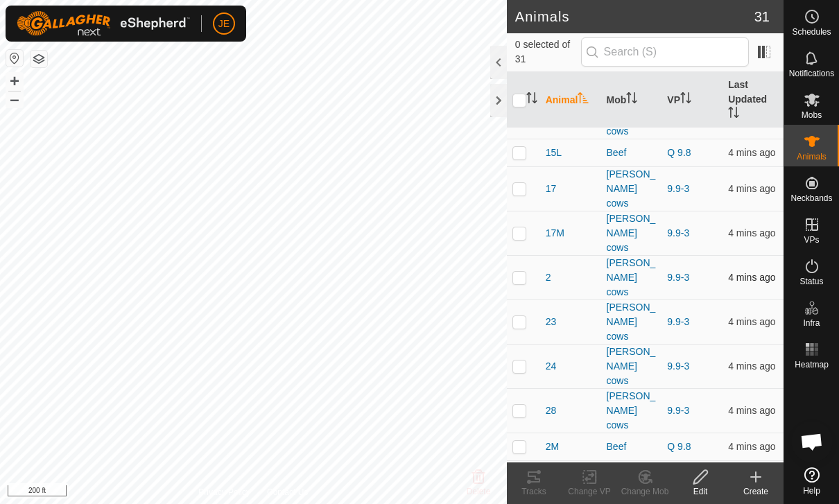  I want to click on th: Mob, so click(632, 100).